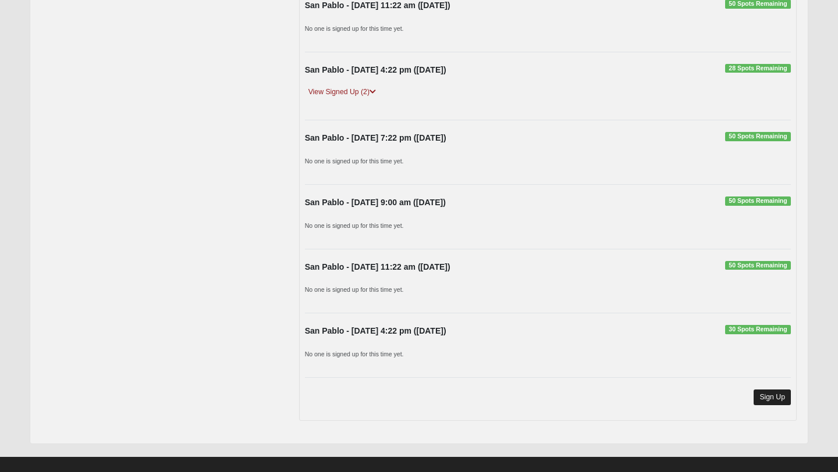 The image size is (838, 472). Describe the element at coordinates (772, 397) in the screenshot. I see `a: Sign Up` at that location.